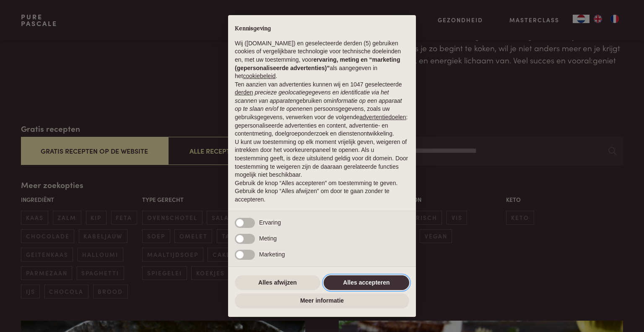  Describe the element at coordinates (383, 118) in the screenshot. I see `button: advertentiedoelen` at that location.